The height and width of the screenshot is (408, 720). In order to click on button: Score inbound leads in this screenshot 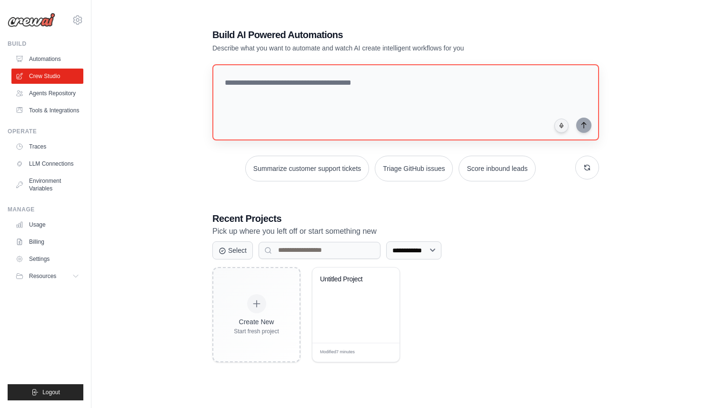, I will do `click(497, 169)`.